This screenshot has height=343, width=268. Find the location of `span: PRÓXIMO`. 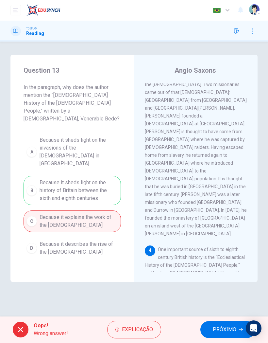

span: PRÓXIMO is located at coordinates (225, 330).